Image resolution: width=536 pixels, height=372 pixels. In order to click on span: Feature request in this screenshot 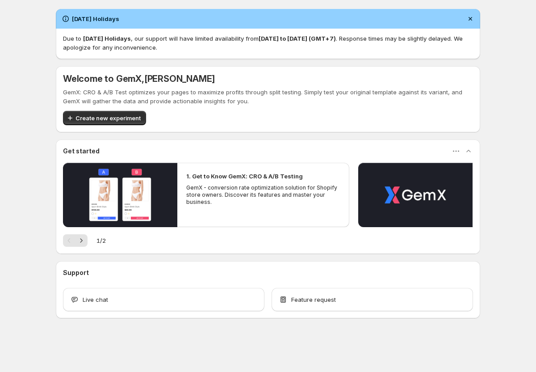, I will do `click(313, 299)`.